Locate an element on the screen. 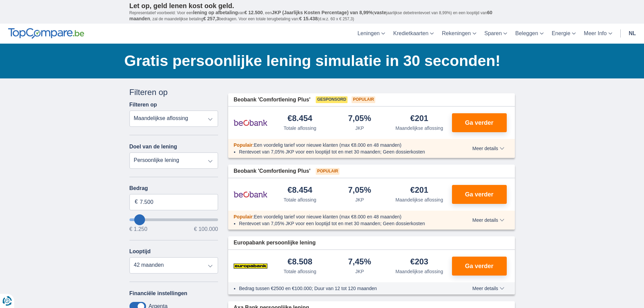  span: Gesponsord is located at coordinates (331, 100).